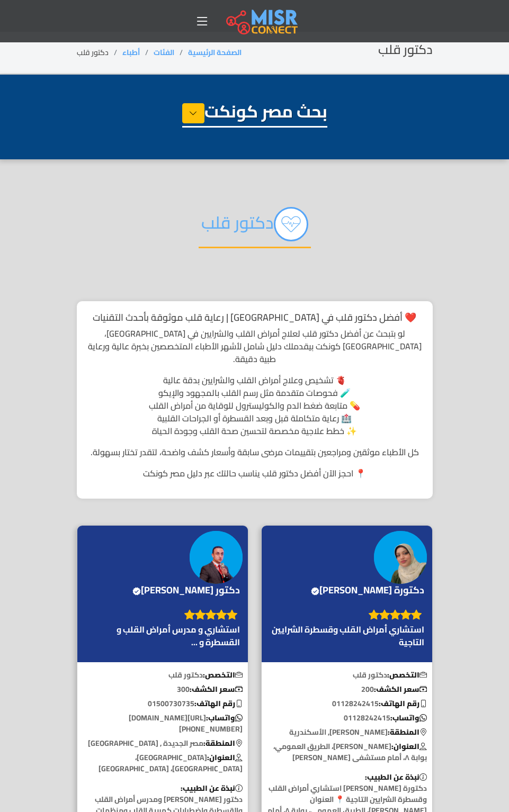  What do you see at coordinates (214, 52) in the screenshot?
I see `a: الصفحة الرئيسية` at bounding box center [214, 52].